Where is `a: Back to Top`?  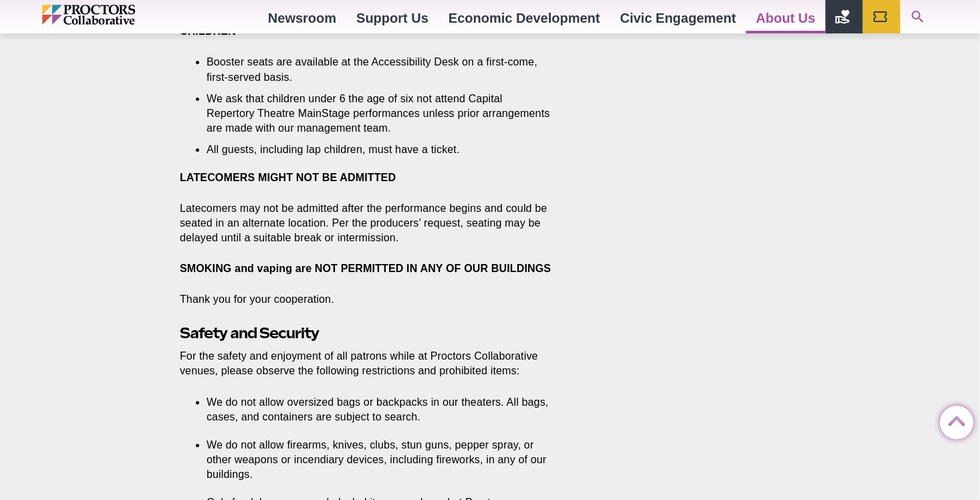 a: Back to Top is located at coordinates (953, 419).